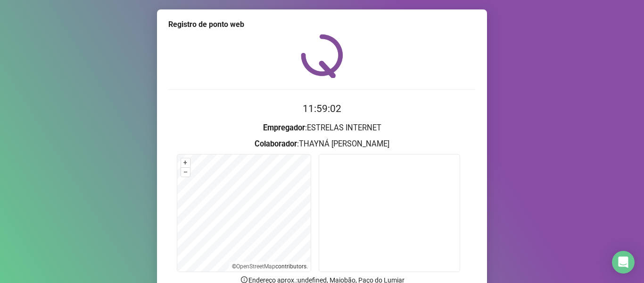  Describe the element at coordinates (322, 56) in the screenshot. I see `img: QRPoint` at that location.